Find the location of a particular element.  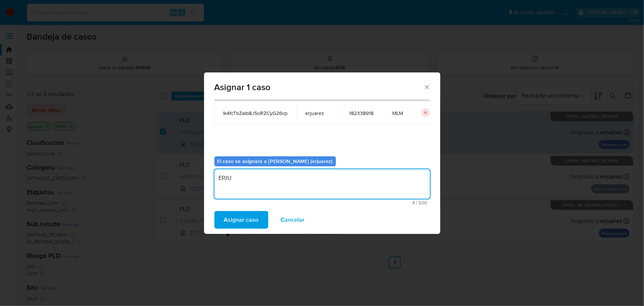

button: Cerrar ventana is located at coordinates (427, 87).